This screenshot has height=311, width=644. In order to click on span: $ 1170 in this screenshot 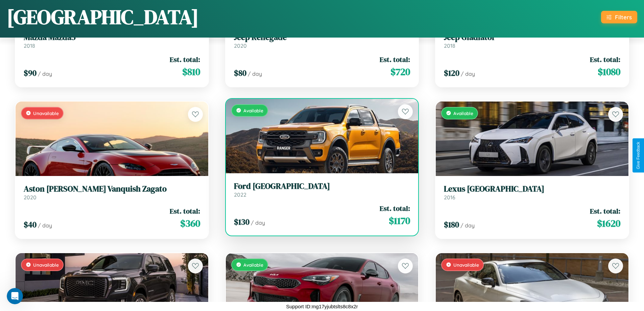, I will do `click(399, 221)`.